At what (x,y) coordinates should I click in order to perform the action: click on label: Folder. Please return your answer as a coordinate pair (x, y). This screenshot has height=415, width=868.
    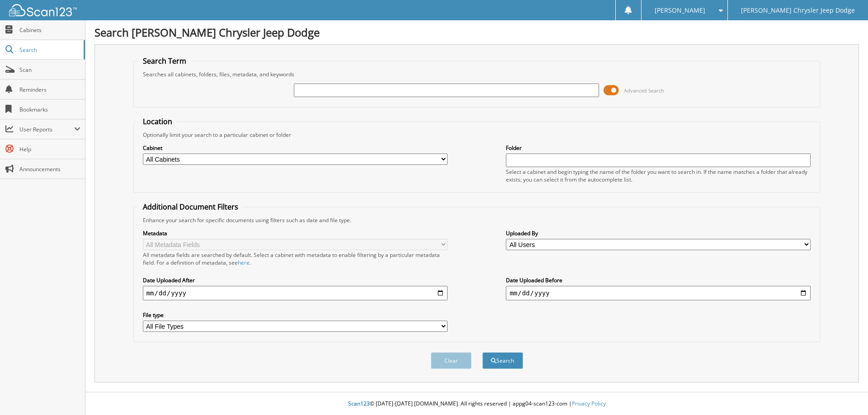
    Looking at the image, I should click on (658, 148).